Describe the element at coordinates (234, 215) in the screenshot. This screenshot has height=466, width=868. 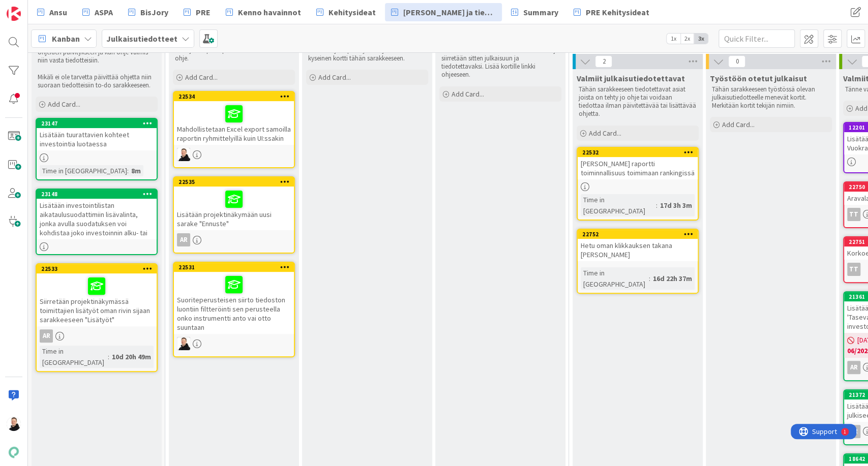
I see `a: 22535Lisätään projektinäkymään uusi sarake "Ennuste"AR` at that location.